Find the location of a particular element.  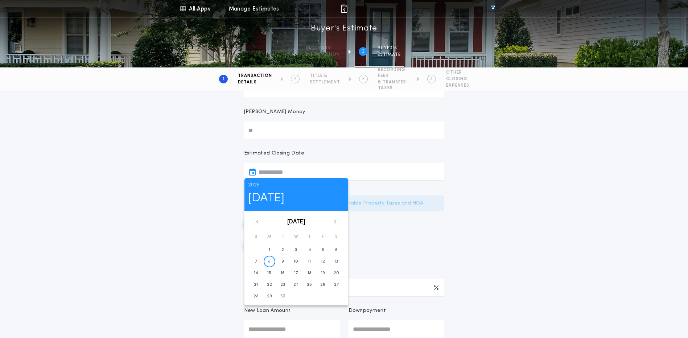

span: CLOSING is located at coordinates (458, 79).